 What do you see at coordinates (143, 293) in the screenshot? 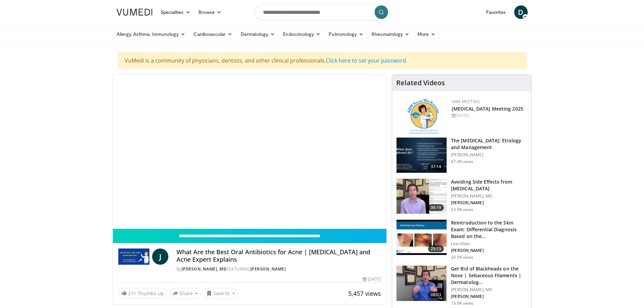
I see `a: 211 Thumbs Up` at bounding box center [143, 293].